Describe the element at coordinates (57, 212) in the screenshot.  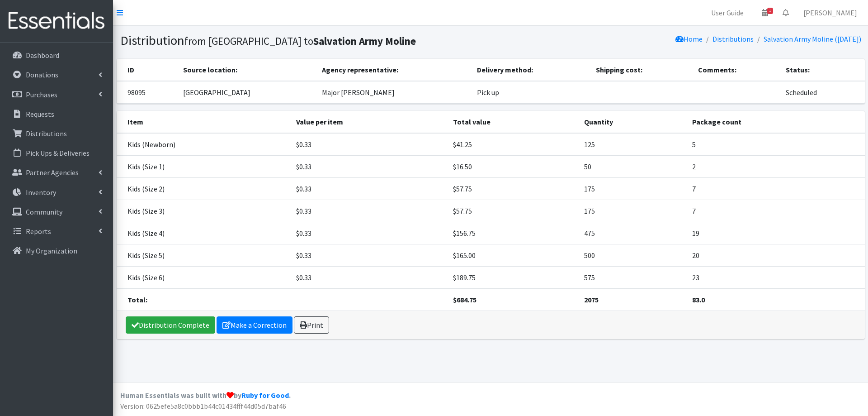
I see `a: Community` at that location.